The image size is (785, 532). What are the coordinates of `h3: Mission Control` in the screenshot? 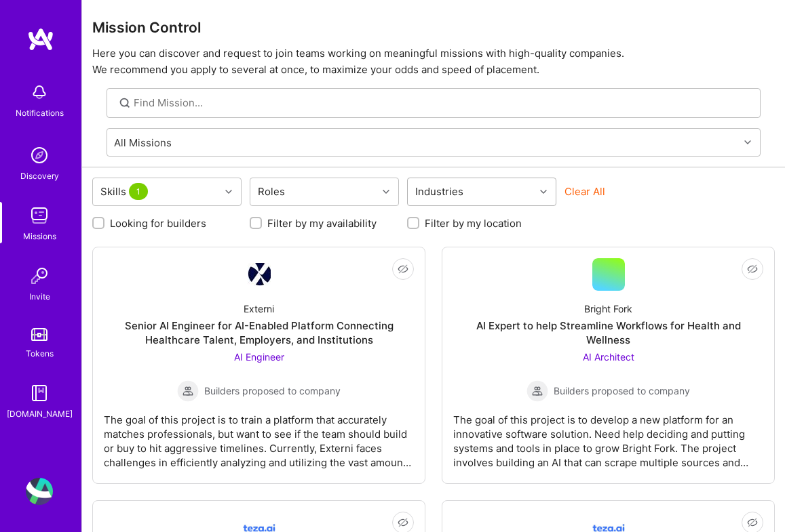 It's located at (434, 27).